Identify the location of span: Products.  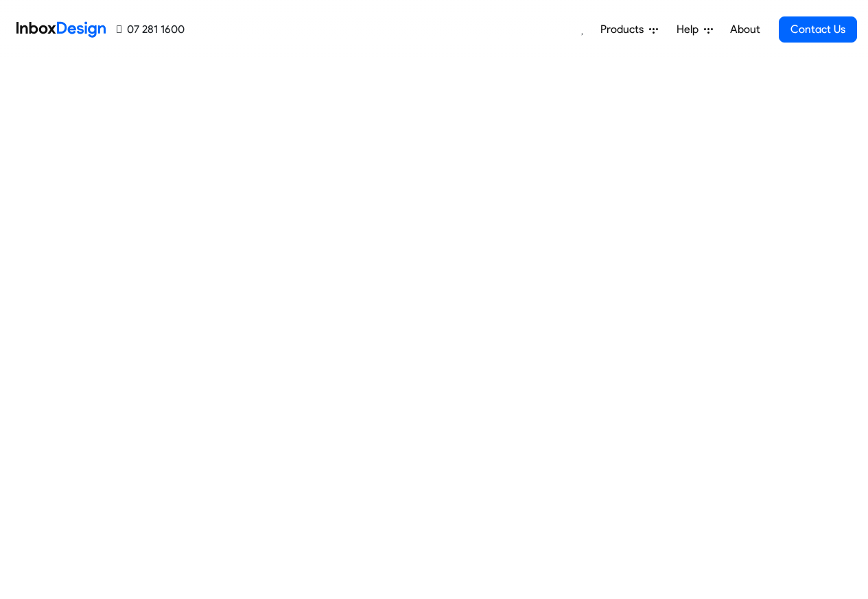
(624, 30).